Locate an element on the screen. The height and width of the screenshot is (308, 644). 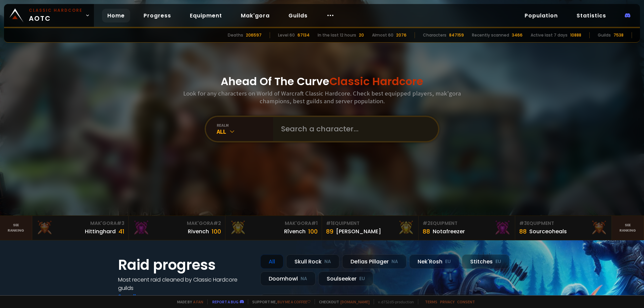
a: Progress is located at coordinates (157, 15).